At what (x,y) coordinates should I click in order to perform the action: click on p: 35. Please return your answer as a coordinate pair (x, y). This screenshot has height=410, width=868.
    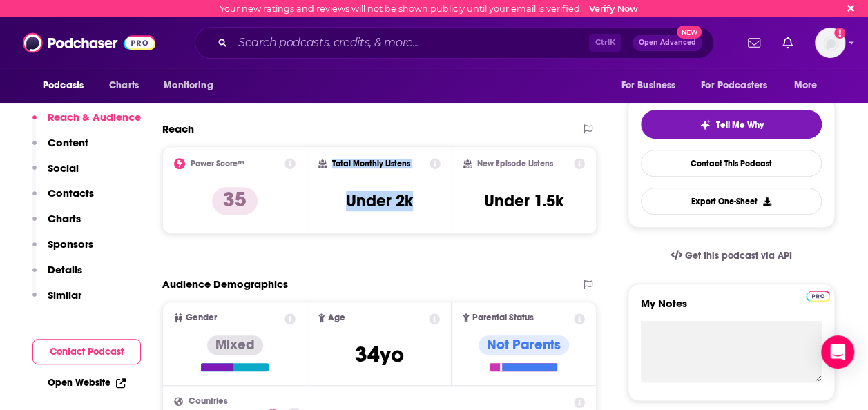
    Looking at the image, I should click on (235, 201).